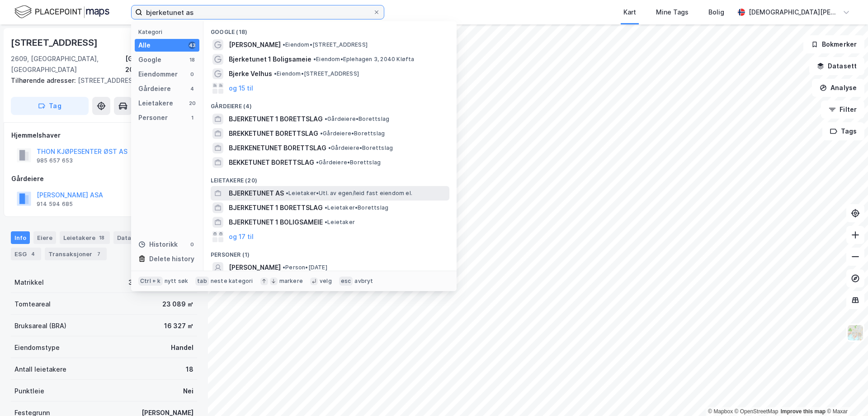  I want to click on div: 23 089 ㎡, so click(177, 304).